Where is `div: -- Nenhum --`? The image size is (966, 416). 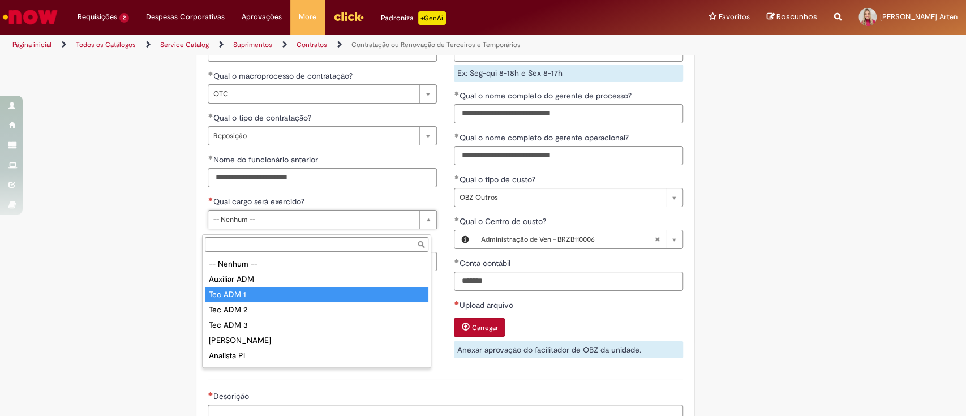 div: -- Nenhum -- is located at coordinates (316, 264).